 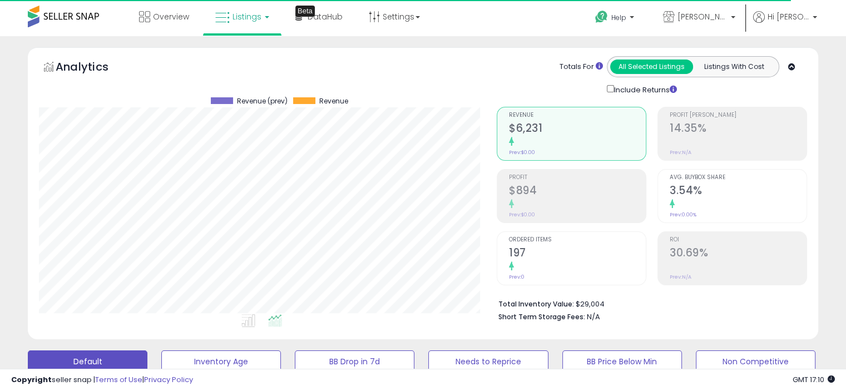 What do you see at coordinates (578, 178) in the screenshot?
I see `span: Profit` at bounding box center [578, 178].